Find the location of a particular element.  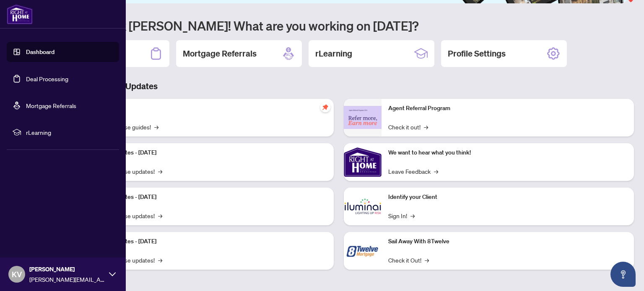

a: Leave Feedback→ is located at coordinates (413, 171).